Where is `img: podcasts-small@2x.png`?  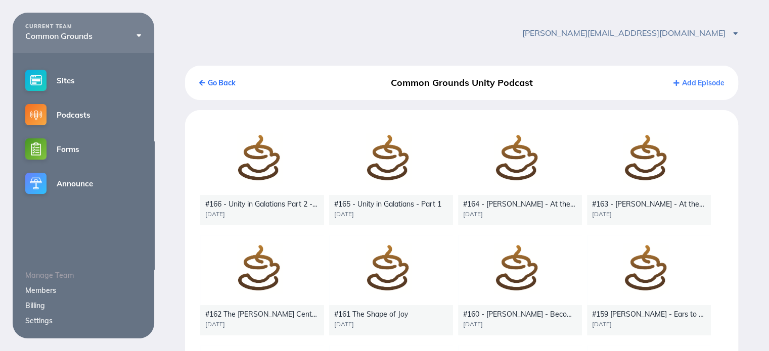
img: podcasts-small@2x.png is located at coordinates (36, 115).